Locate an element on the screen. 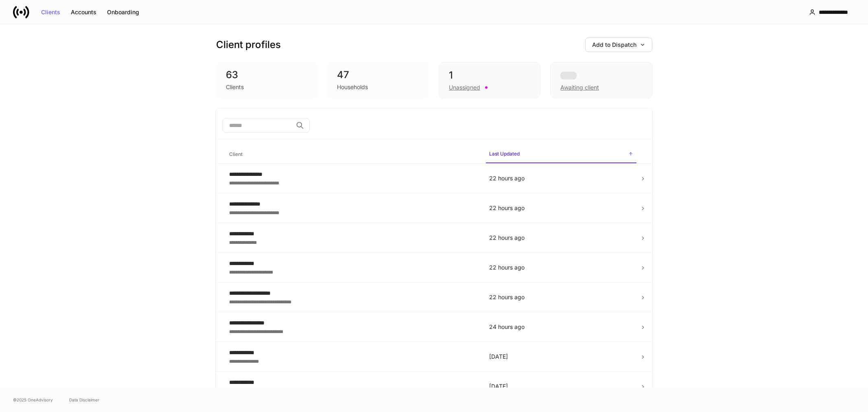  span: Client is located at coordinates (352, 154).